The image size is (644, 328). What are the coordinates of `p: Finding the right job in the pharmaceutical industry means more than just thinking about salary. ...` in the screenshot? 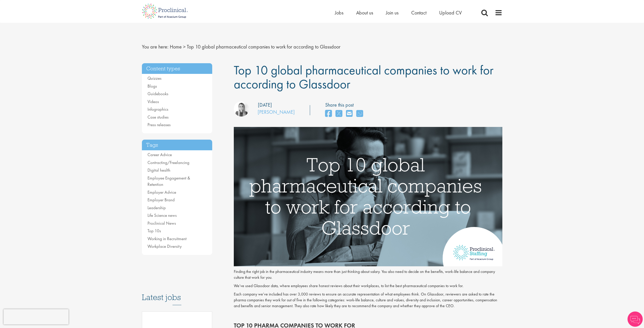 It's located at (368, 275).